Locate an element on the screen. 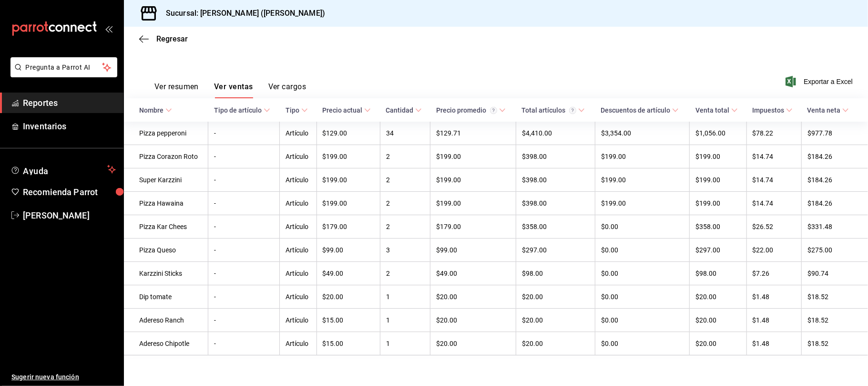 The image size is (868, 386). div: Precio actual is located at coordinates (342, 111).